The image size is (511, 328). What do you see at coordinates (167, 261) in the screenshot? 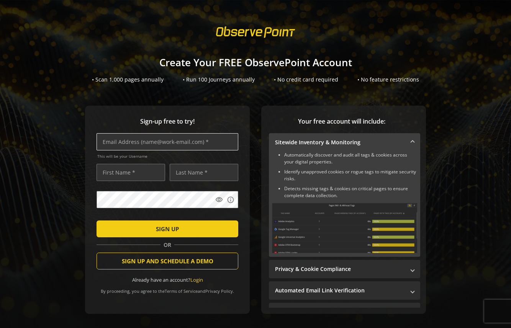
I see `span: SIGN UP AND SCHEDULE A DEMO` at bounding box center [167, 261].